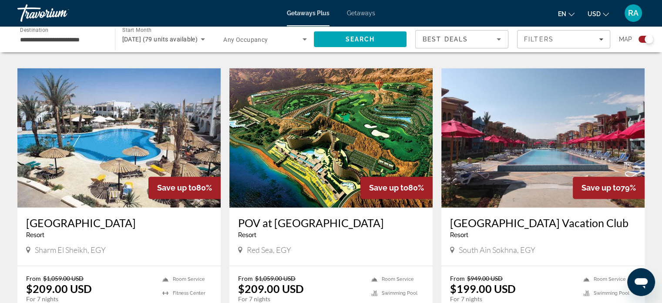 The height and width of the screenshot is (303, 662). I want to click on span: Filters, so click(539, 39).